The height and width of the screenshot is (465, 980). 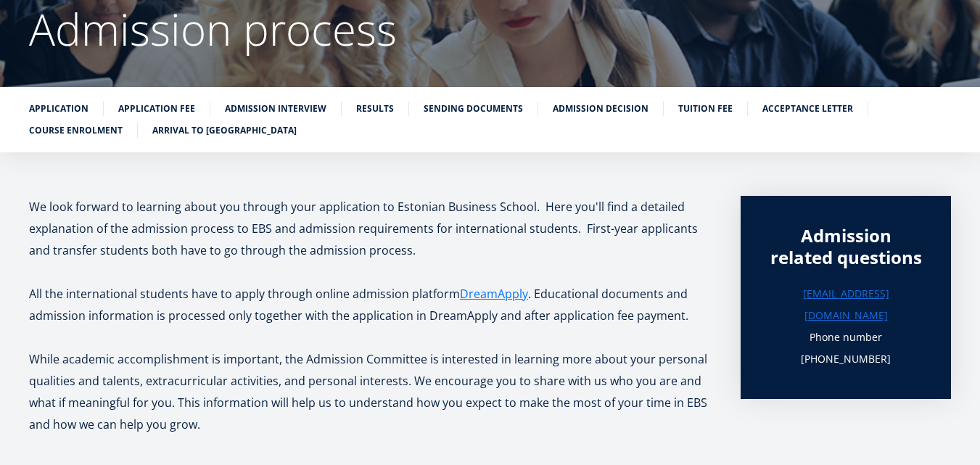 What do you see at coordinates (276, 109) in the screenshot?
I see `a: Admission interview` at bounding box center [276, 109].